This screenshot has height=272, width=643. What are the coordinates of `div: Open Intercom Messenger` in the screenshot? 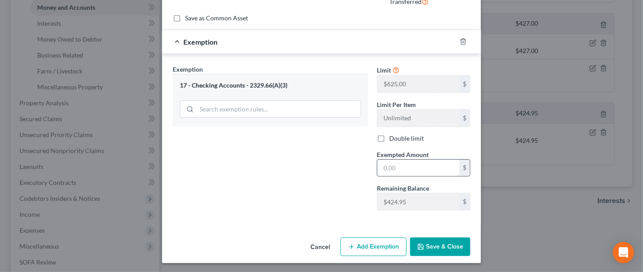 It's located at (623, 253).